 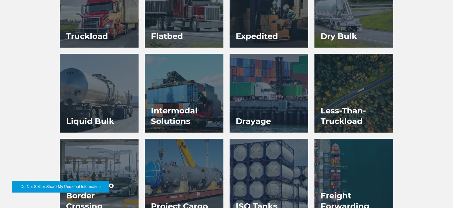 What do you see at coordinates (437, 193) in the screenshot?
I see `div: Chat Widget` at bounding box center [437, 193].